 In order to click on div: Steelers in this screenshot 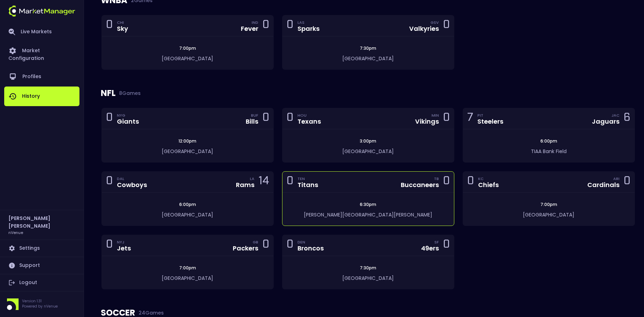, I will do `click(490, 122)`.